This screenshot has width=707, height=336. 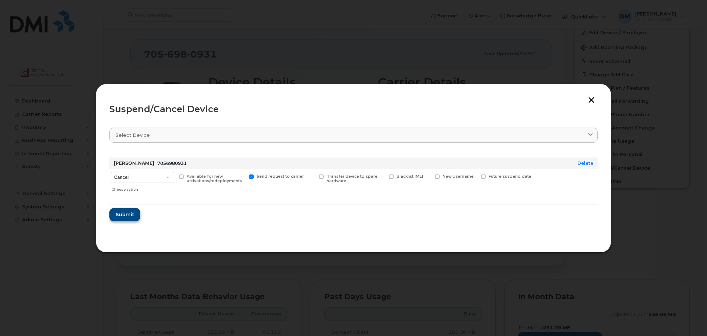 I want to click on input: Blacklist IMEI, so click(x=382, y=176).